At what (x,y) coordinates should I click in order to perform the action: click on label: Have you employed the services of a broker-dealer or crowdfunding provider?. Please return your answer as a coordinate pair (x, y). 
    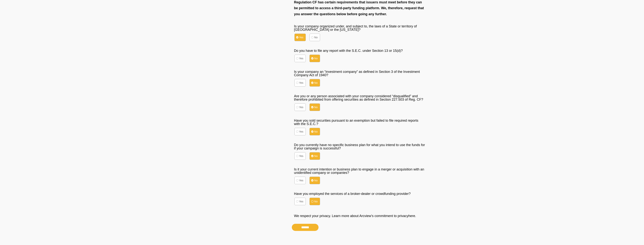
    Looking at the image, I should click on (359, 194).